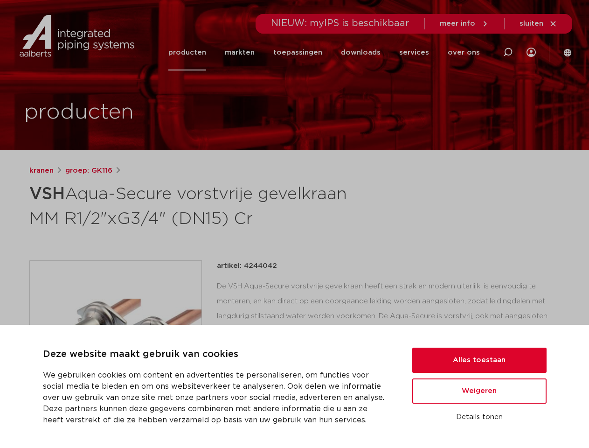  What do you see at coordinates (458, 23) in the screenshot?
I see `span: meer info` at bounding box center [458, 23].